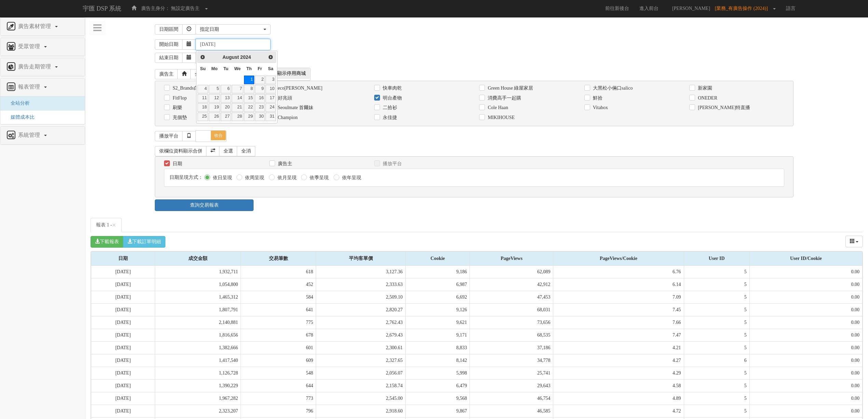 The width and height of the screenshot is (868, 419). Describe the element at coordinates (619, 310) in the screenshot. I see `td: 7.45` at that location.